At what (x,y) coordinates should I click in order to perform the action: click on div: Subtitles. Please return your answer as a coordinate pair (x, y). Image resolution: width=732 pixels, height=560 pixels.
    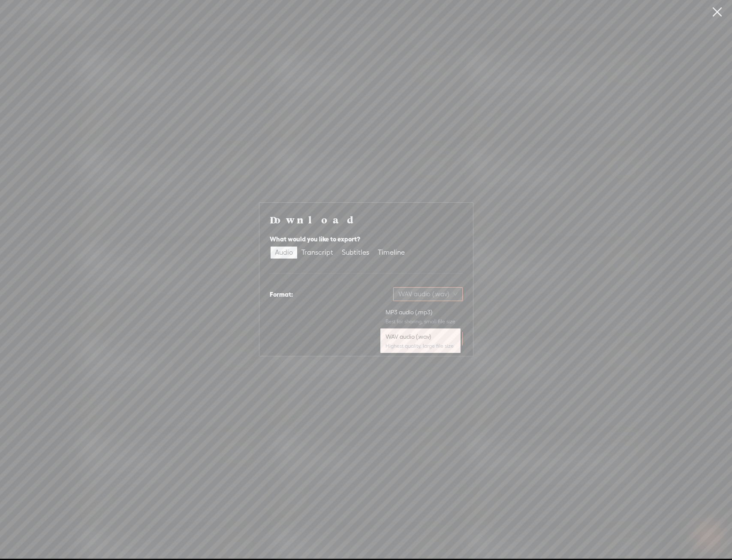
    Looking at the image, I should click on (355, 252).